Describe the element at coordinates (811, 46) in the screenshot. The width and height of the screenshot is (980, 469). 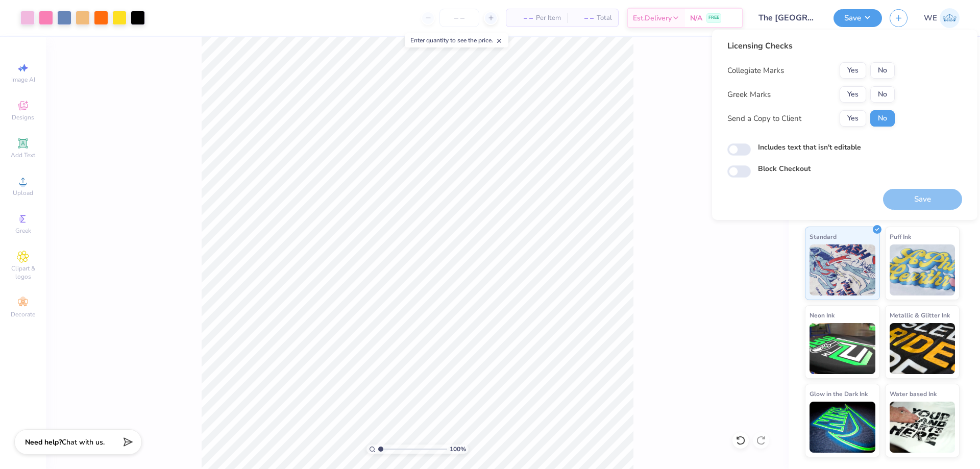
I see `div: Licensing Checks` at that location.